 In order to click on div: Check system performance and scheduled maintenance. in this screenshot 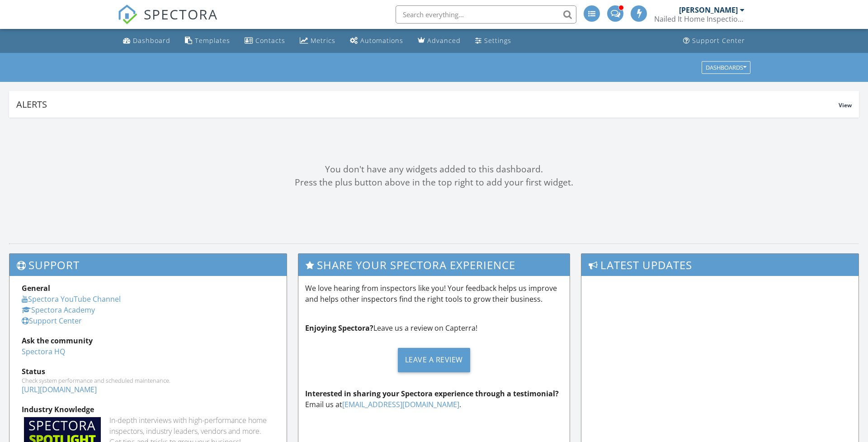, I will do `click(148, 381)`.